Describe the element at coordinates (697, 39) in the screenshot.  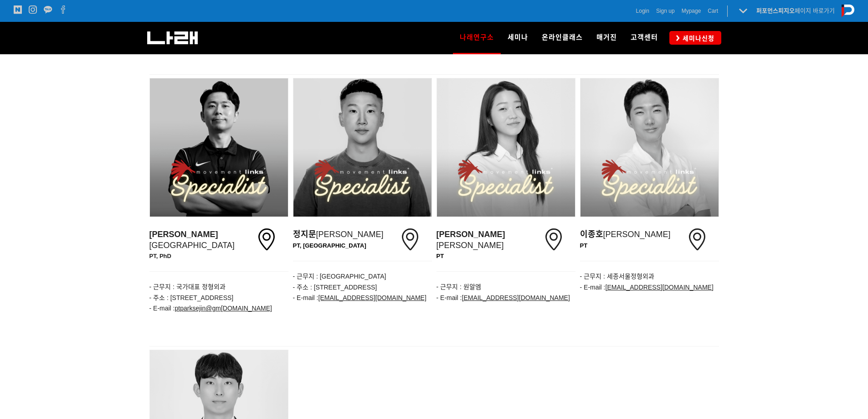
I see `span: 세미나신청` at that location.